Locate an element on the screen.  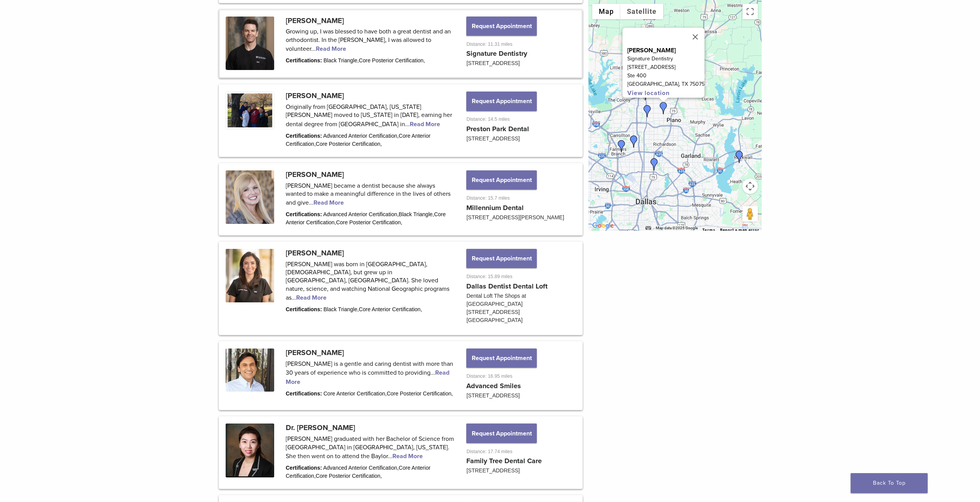
p: Ste 400 is located at coordinates (665, 76).